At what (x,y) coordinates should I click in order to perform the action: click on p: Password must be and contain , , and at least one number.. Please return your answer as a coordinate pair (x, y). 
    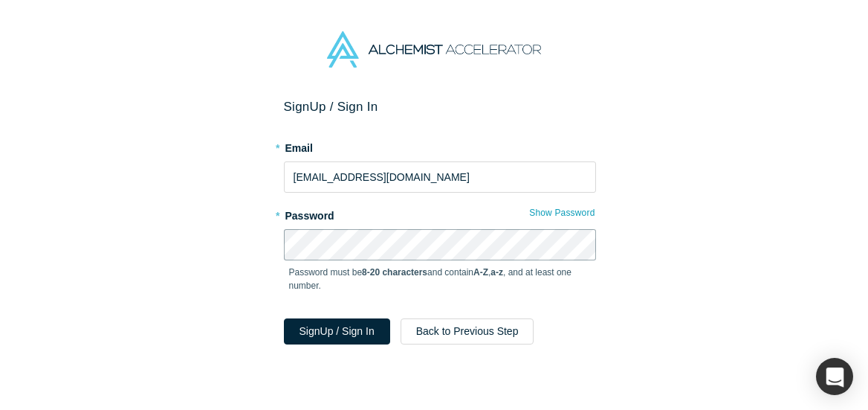
    Looking at the image, I should click on (440, 279).